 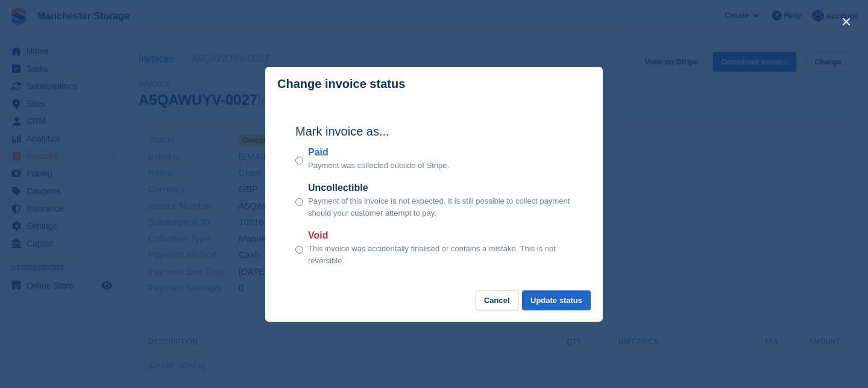 What do you see at coordinates (496, 300) in the screenshot?
I see `button: Cancel` at bounding box center [496, 300].